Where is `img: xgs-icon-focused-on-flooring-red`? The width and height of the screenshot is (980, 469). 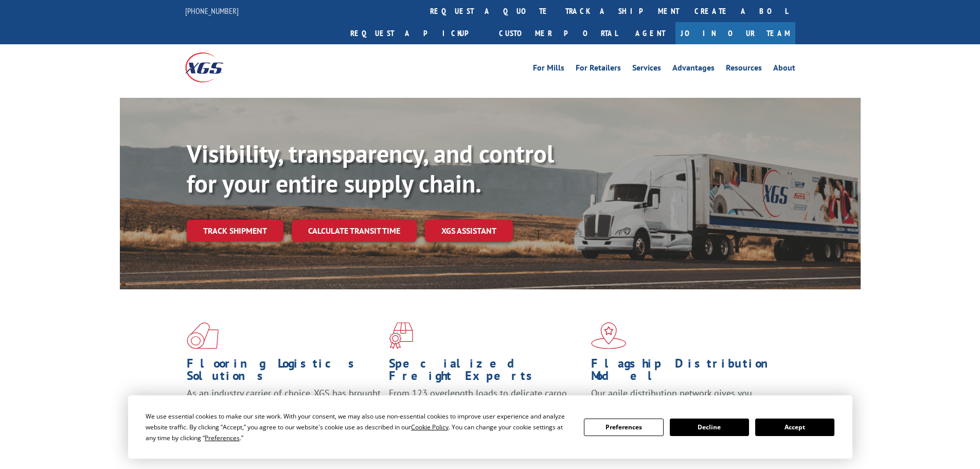 img: xgs-icon-focused-on-flooring-red is located at coordinates (401, 336).